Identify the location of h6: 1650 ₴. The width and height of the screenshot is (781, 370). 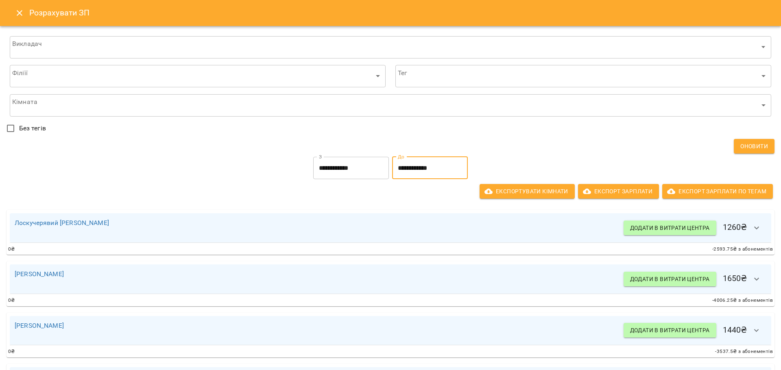
(695, 279).